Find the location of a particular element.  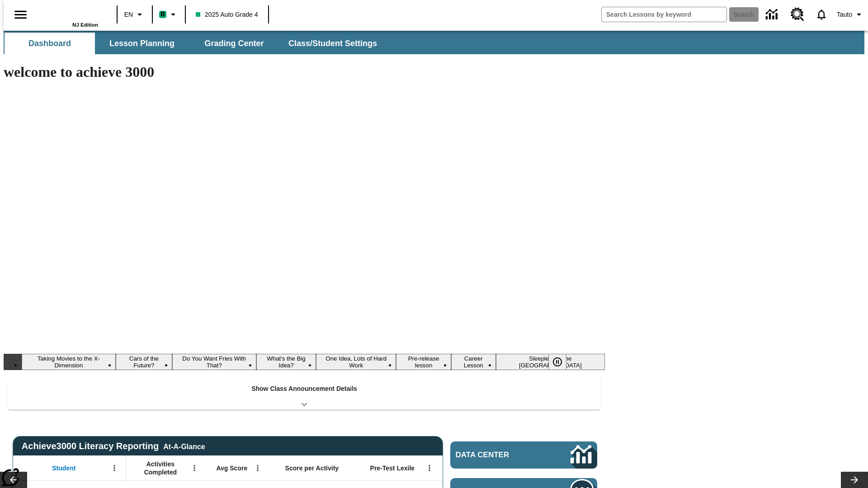

a: Notifications is located at coordinates (822, 14).